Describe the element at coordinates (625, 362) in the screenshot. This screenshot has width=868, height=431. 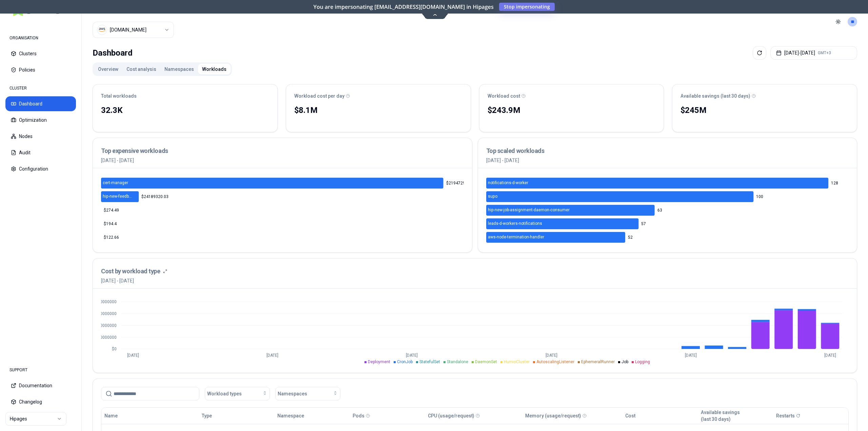
I see `span: Job` at that location.